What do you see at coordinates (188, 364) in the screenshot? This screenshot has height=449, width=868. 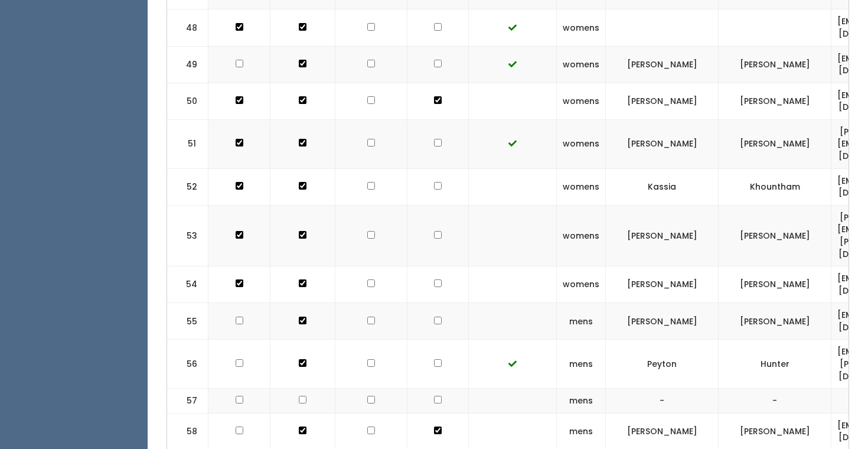 I see `td: 56` at bounding box center [188, 364].